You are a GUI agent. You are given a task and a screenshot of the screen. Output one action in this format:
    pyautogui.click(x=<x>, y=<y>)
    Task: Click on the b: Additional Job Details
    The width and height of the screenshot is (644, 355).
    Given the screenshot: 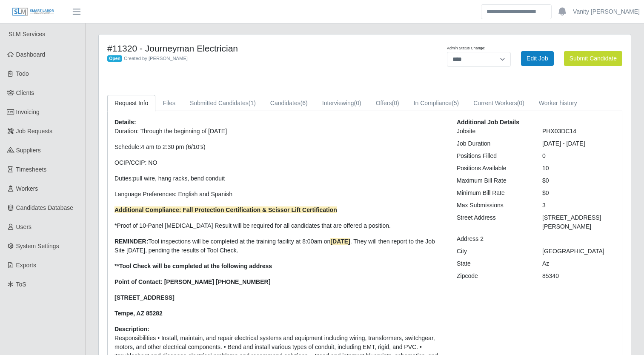 What is the action you would take?
    pyautogui.click(x=488, y=122)
    